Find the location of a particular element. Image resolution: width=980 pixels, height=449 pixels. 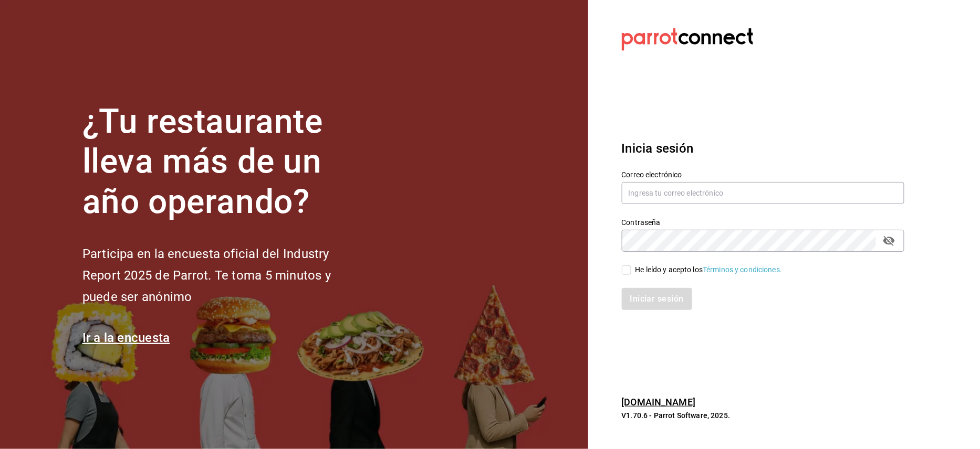

div: He leído y acepto los is located at coordinates (709, 270).